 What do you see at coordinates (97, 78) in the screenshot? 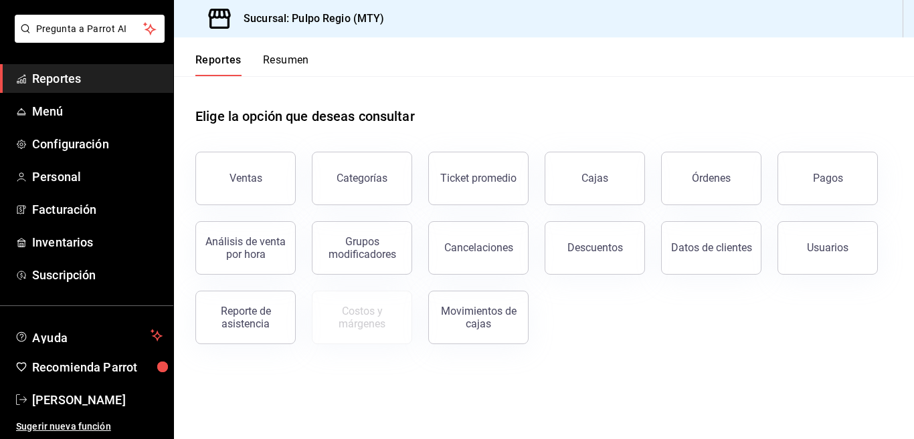
I see `span: Reportes` at bounding box center [97, 78].